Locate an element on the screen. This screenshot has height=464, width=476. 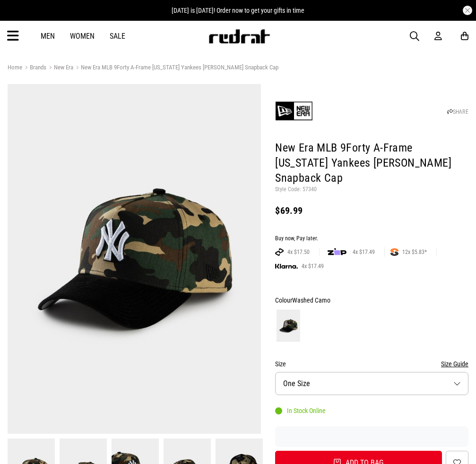
img: SPLITPAY is located at coordinates (394, 252).